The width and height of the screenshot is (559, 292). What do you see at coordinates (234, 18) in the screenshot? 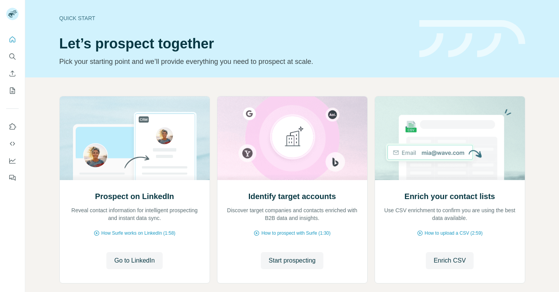
I see `div: Quick start` at bounding box center [234, 18].